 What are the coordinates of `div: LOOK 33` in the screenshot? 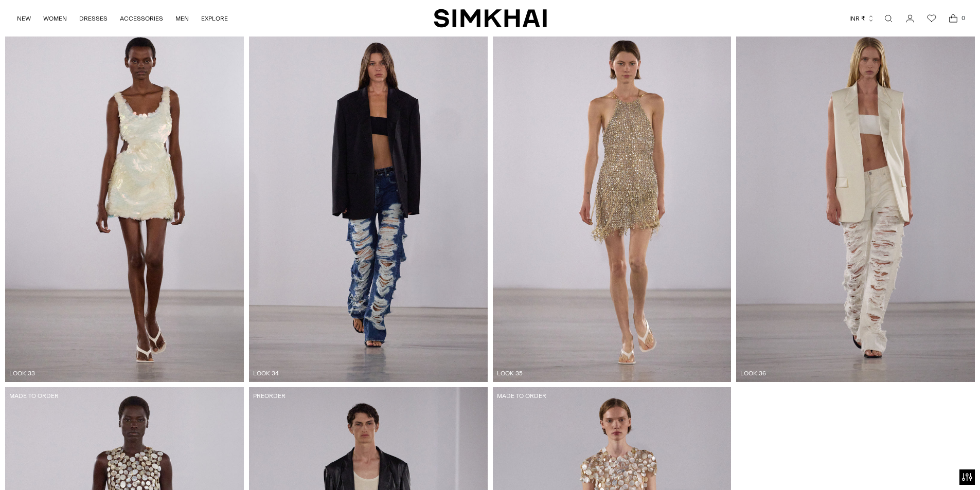 It's located at (128, 373).